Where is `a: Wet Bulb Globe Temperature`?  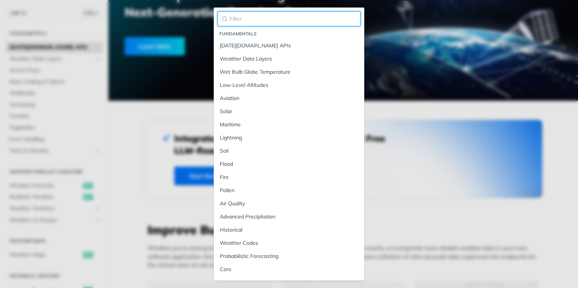 a: Wet Bulb Globe Temperature is located at coordinates (289, 72).